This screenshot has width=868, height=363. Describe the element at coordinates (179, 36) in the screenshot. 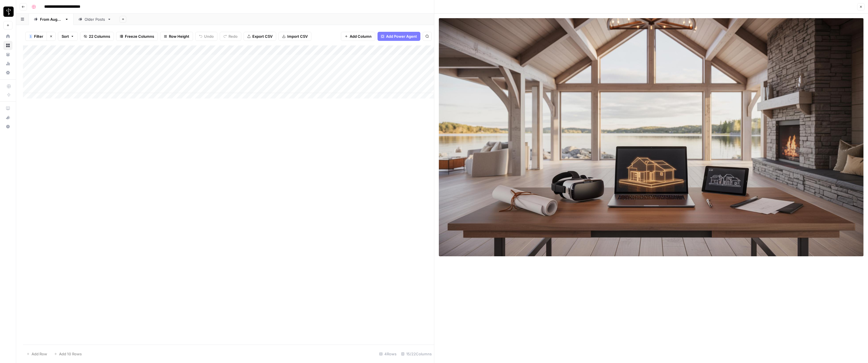

I see `span: Row Height` at that location.